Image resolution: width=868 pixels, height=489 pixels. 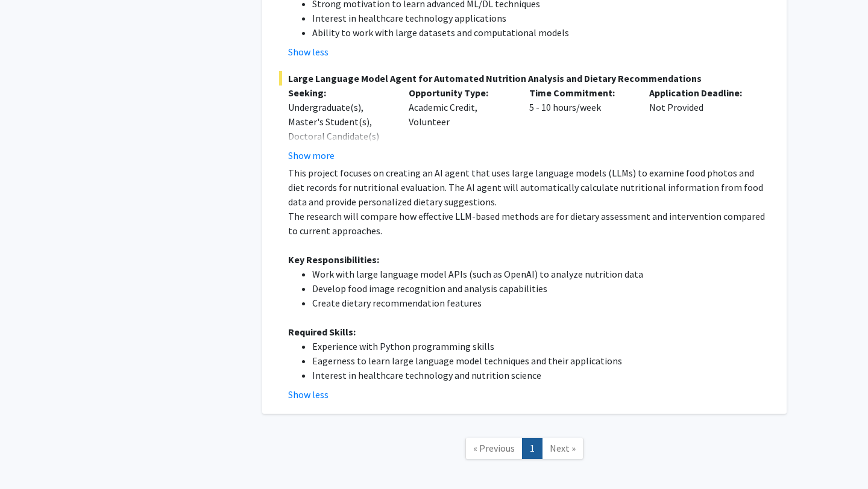 I want to click on strong: Required Skills:, so click(x=322, y=332).